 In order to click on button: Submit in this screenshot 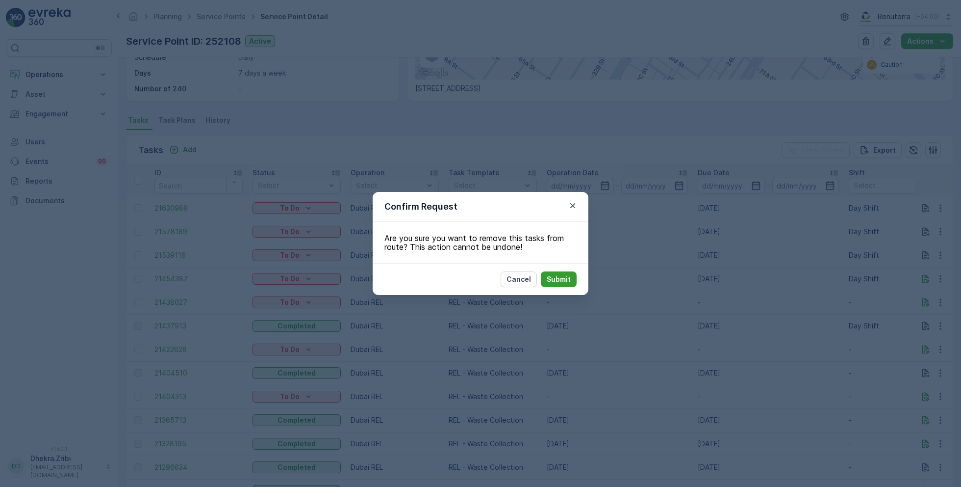, I will do `click(559, 279)`.